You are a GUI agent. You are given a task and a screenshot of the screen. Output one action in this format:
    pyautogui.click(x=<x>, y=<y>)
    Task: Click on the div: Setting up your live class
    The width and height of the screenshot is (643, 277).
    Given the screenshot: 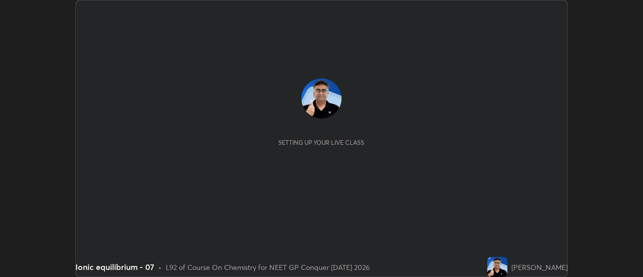 What is the action you would take?
    pyautogui.click(x=321, y=142)
    